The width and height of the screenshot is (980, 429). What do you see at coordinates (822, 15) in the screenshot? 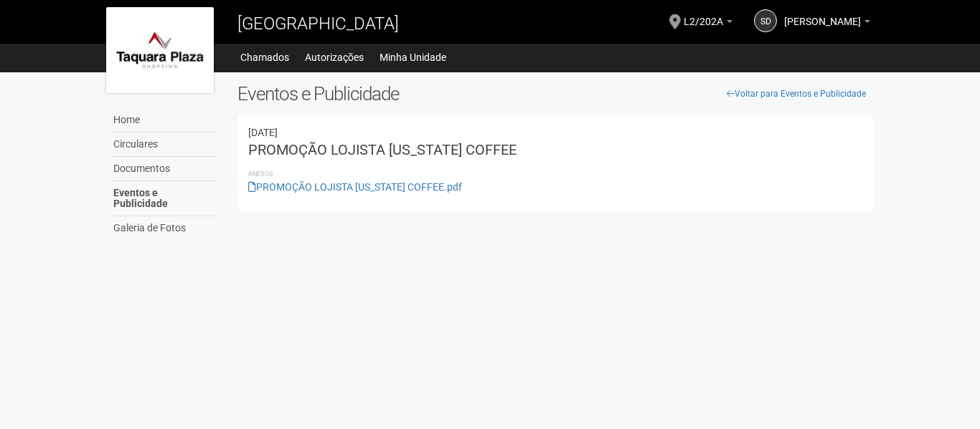
I see `span: Suana de Almeida Antonio` at bounding box center [822, 15].